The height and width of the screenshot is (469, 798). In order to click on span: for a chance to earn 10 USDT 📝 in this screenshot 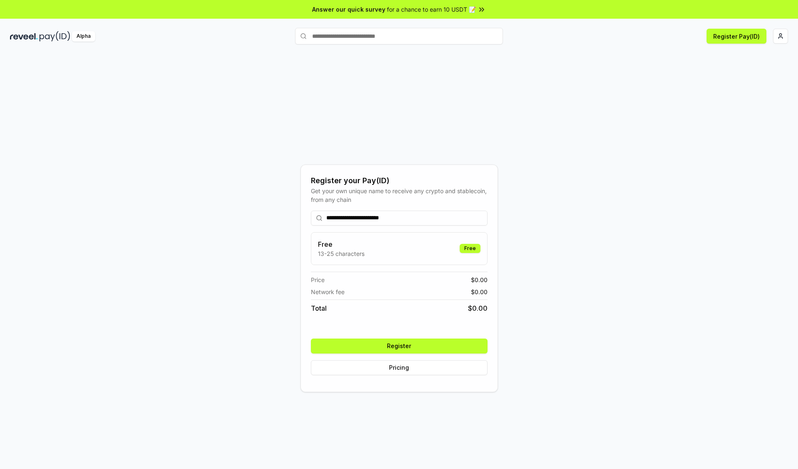, I will do `click(431, 9)`.